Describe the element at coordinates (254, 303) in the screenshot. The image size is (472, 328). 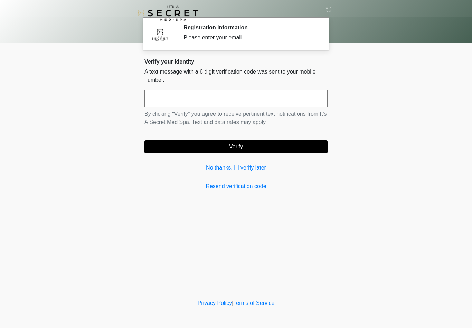
I see `a: Terms of Service` at that location.